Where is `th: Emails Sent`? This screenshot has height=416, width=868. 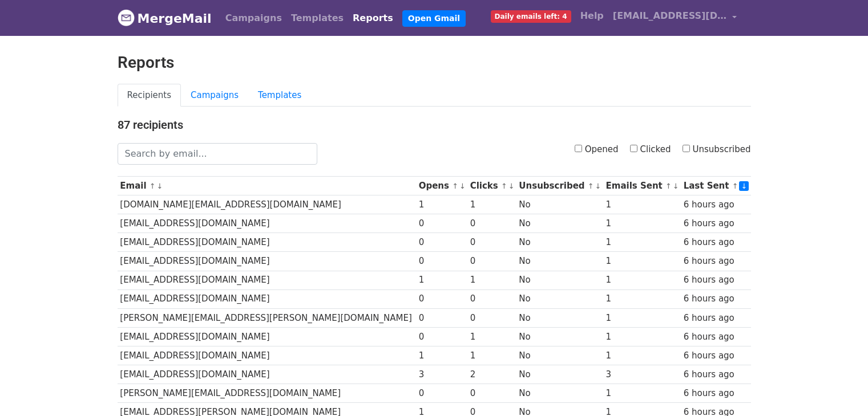
th: Emails Sent is located at coordinates (642, 185).